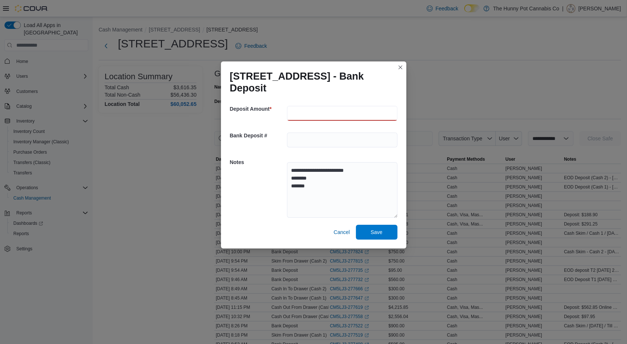 Image resolution: width=627 pixels, height=344 pixels. I want to click on button: Cancel, so click(342, 232).